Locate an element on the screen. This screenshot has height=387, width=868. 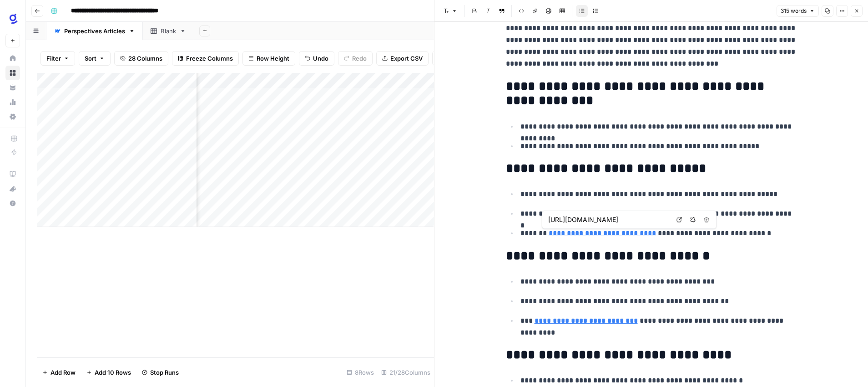
span: Add 10 Rows is located at coordinates (113, 372).